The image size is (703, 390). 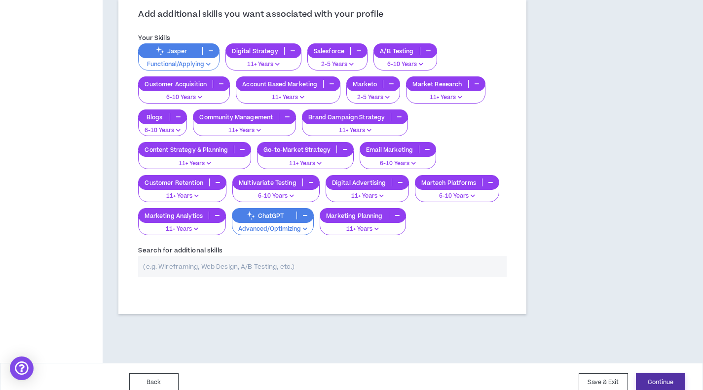 I want to click on input: (e.g. Wireframing, Web Design, A/B Testing, etc.), so click(x=322, y=267).